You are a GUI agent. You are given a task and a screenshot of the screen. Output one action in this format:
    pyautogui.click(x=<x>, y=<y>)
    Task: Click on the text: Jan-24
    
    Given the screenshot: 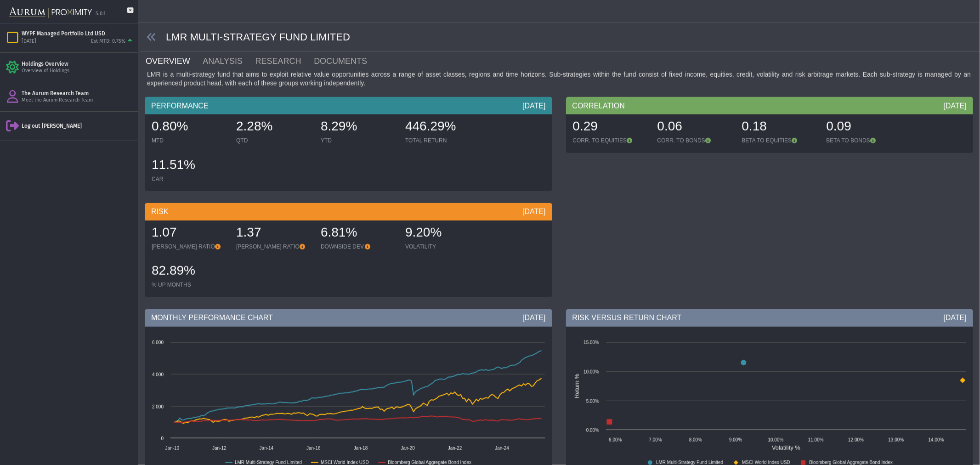 What is the action you would take?
    pyautogui.click(x=502, y=448)
    